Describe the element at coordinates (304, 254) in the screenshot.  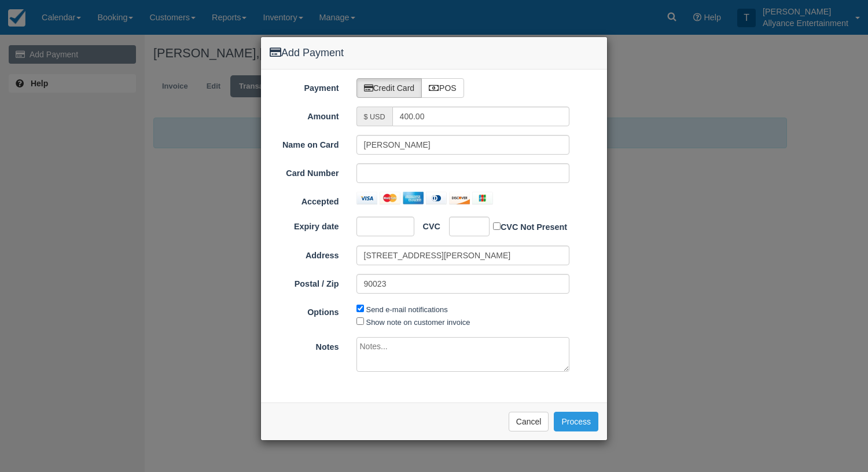
I see `label: Address` at that location.